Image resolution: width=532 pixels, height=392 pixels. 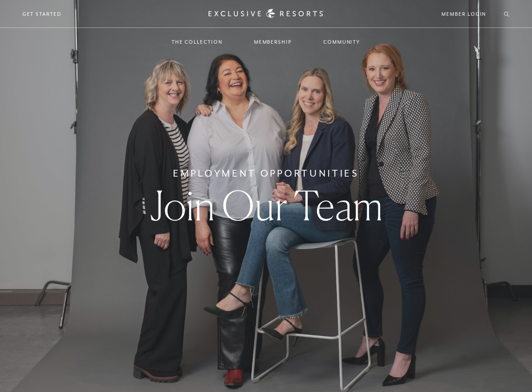 What do you see at coordinates (266, 173) in the screenshot?
I see `h6: Employment Opportunities` at bounding box center [266, 173].